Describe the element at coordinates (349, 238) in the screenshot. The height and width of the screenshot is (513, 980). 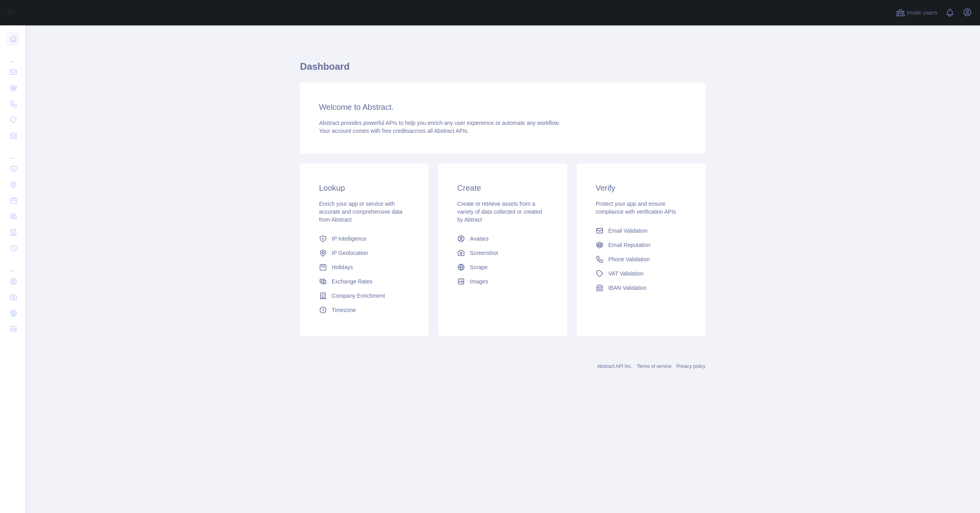
I see `span: IP Intelligence` at that location.